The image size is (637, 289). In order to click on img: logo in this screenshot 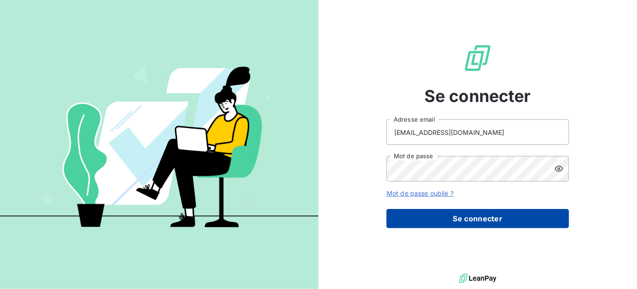, I will do `click(478, 278)`.